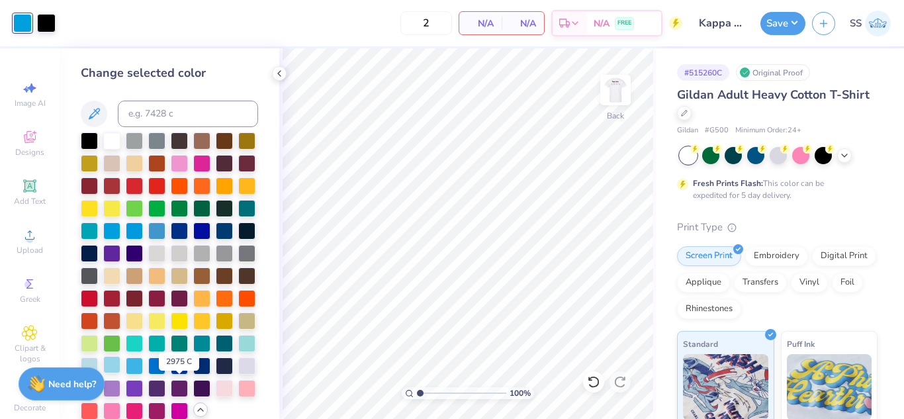 This screenshot has width=904, height=419. Describe the element at coordinates (30, 408) in the screenshot. I see `span: Decorate` at that location.